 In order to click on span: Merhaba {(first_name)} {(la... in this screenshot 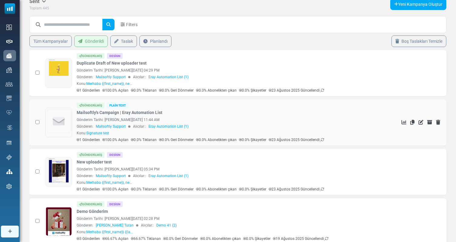, I will do `click(110, 232)`.